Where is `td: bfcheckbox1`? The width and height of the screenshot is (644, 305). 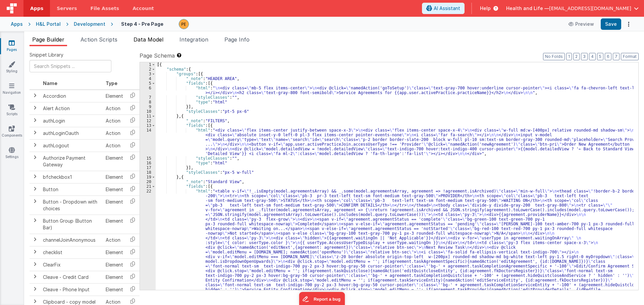 td: bfcheckbox1 is located at coordinates (72, 177).